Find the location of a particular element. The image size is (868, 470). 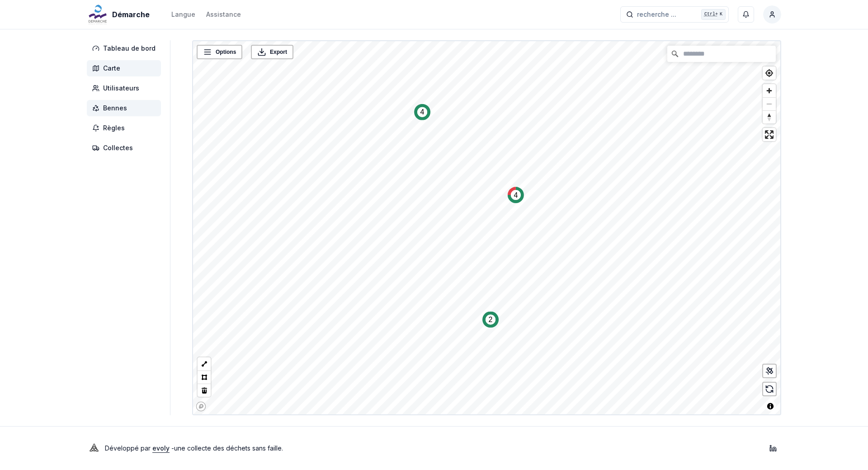

button: Enter fullscreen is located at coordinates (769, 134).